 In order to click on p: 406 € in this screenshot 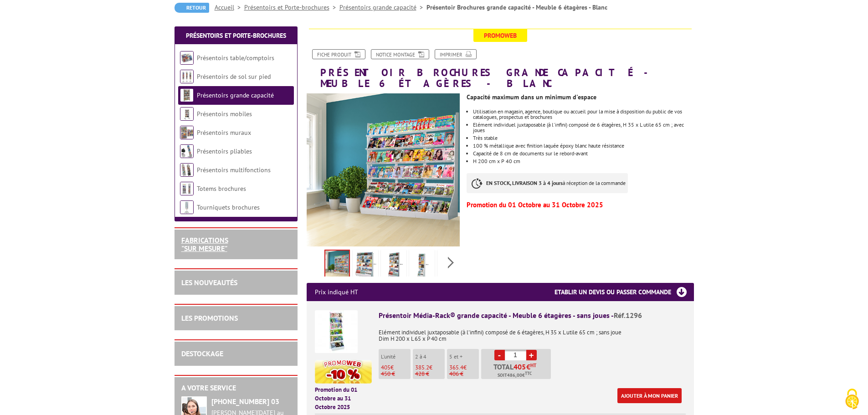, I will do `click(464, 374)`.